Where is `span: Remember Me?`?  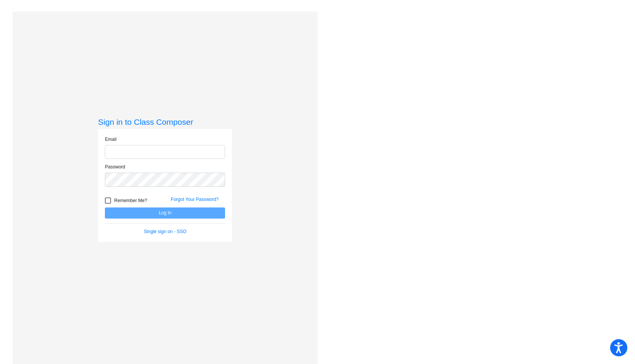 span: Remember Me? is located at coordinates (130, 200).